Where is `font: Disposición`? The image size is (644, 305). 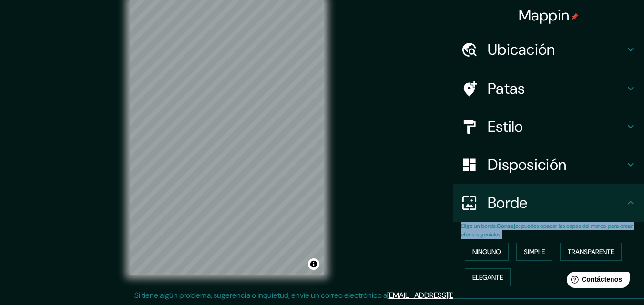 font: Disposición is located at coordinates (527, 165).